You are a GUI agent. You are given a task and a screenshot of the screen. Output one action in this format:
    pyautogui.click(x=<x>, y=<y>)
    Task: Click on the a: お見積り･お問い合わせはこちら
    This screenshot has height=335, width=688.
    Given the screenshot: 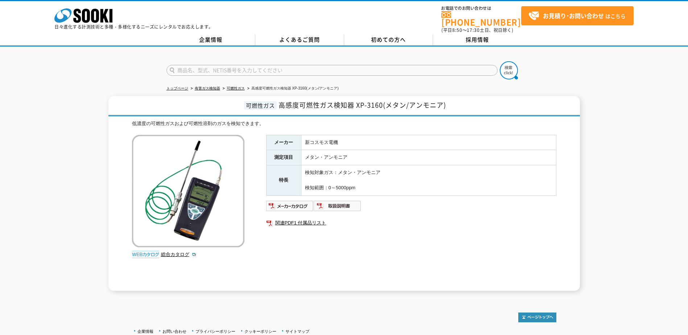 What is the action you would take?
    pyautogui.click(x=577, y=16)
    